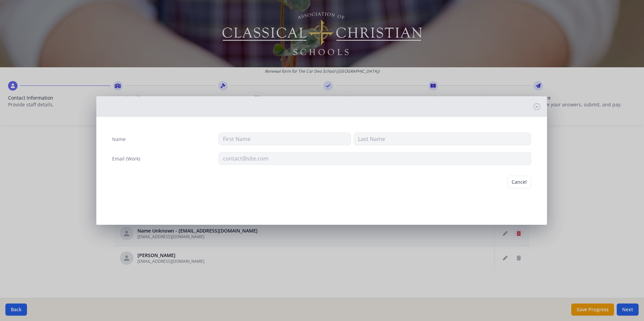  Describe the element at coordinates (284, 139) in the screenshot. I see `input: First Name` at that location.